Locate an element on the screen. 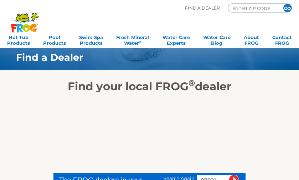 The height and width of the screenshot is (180, 299). a: PoolProducts is located at coordinates (54, 40).